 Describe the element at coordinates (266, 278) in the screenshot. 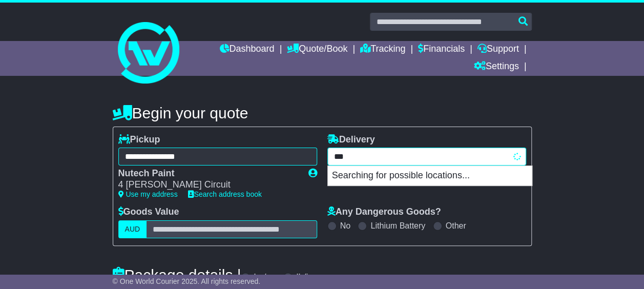

I see `label: kg/cm` at that location.